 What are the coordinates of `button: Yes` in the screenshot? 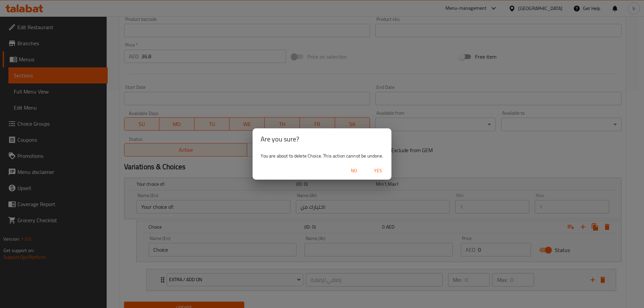 It's located at (378, 171).